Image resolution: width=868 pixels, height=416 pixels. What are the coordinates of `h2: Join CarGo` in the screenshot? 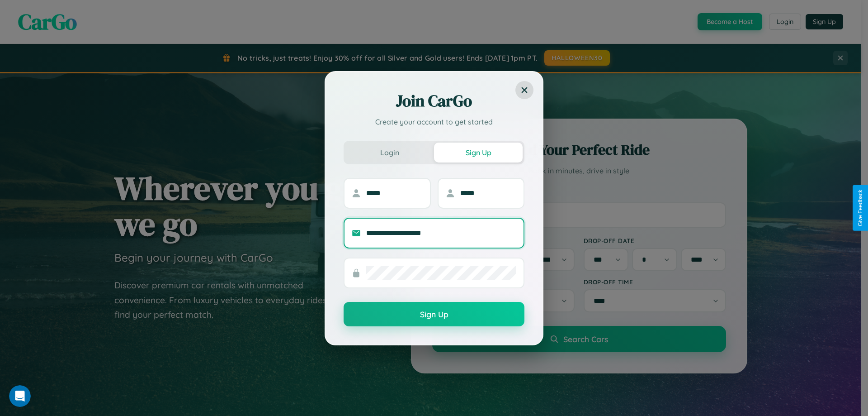 It's located at (434, 101).